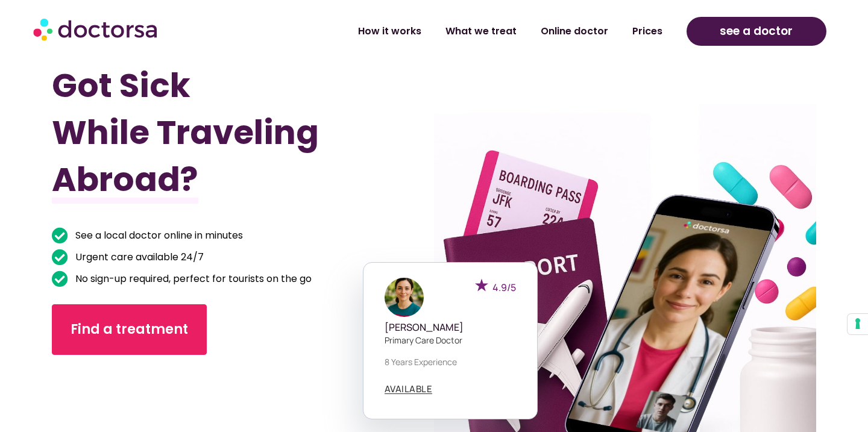 The width and height of the screenshot is (868, 432). Describe the element at coordinates (858, 324) in the screenshot. I see `button: Your consent preferences for tracking technologies` at that location.